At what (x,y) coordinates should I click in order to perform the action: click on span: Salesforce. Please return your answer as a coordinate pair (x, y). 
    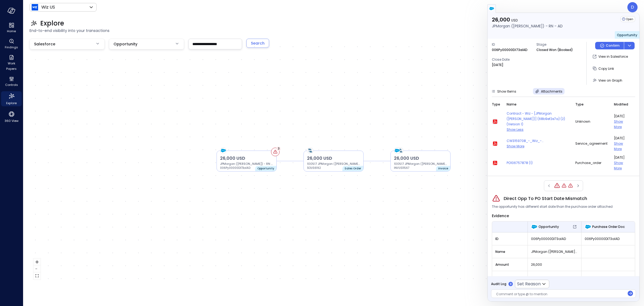
    Looking at the image, I should click on (44, 44).